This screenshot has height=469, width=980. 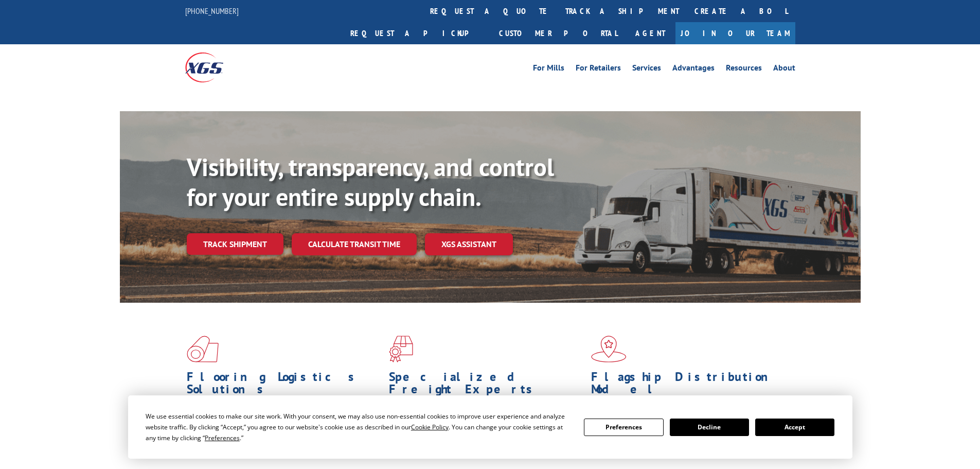 I want to click on a: Resources, so click(x=744, y=69).